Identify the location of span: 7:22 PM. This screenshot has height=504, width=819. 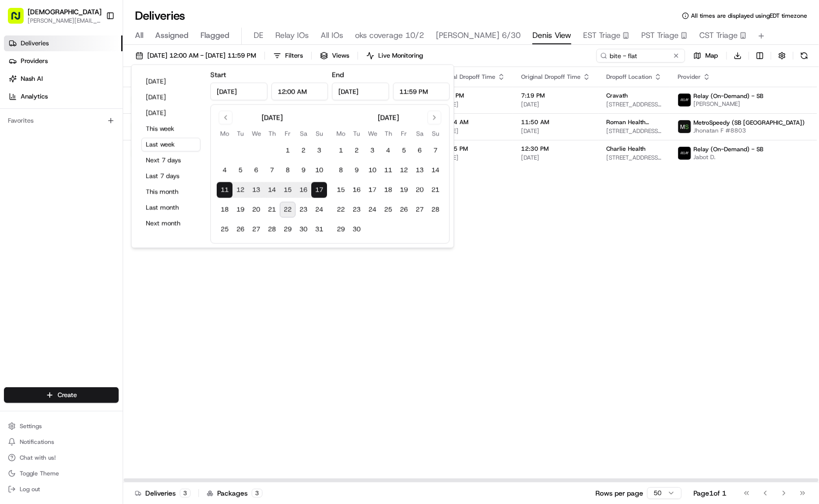
(473, 96).